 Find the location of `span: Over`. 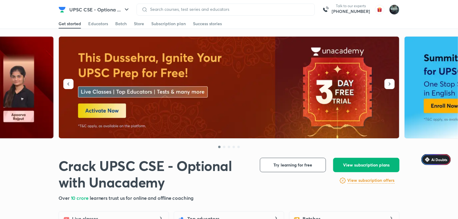

span: Over is located at coordinates (65, 198).